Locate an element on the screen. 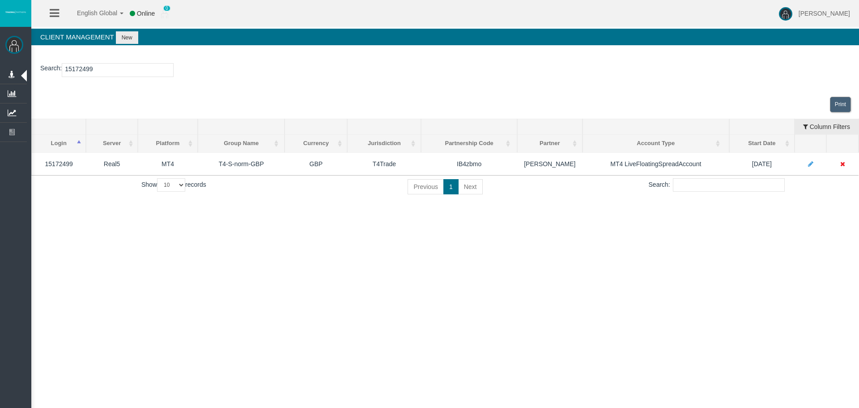  th: Currency: activate to sort column ascending is located at coordinates (316, 144).